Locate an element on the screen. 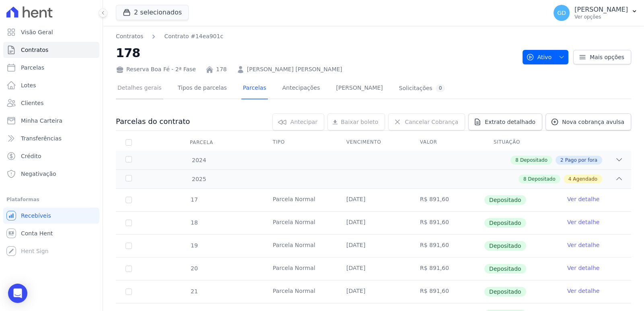 Image resolution: width=644 pixels, height=311 pixels. a: Conta Hent is located at coordinates (51, 233).